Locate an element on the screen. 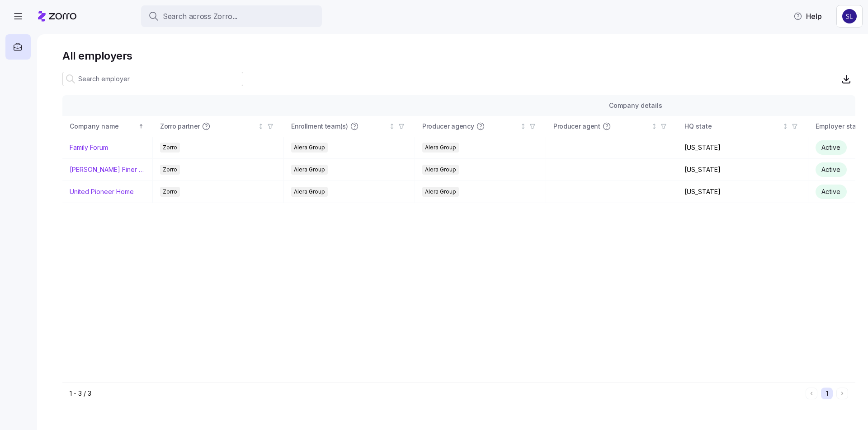 The image size is (868, 430). span: Search across Zorro... is located at coordinates (200, 16).